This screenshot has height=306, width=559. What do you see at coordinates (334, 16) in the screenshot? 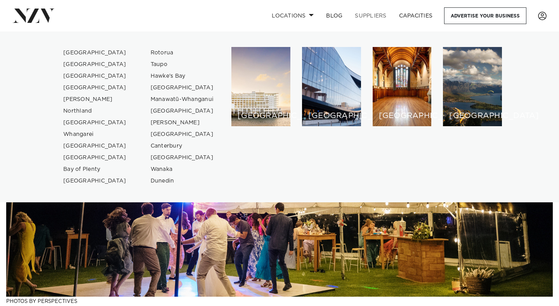
I see `a: BLOG` at bounding box center [334, 16].